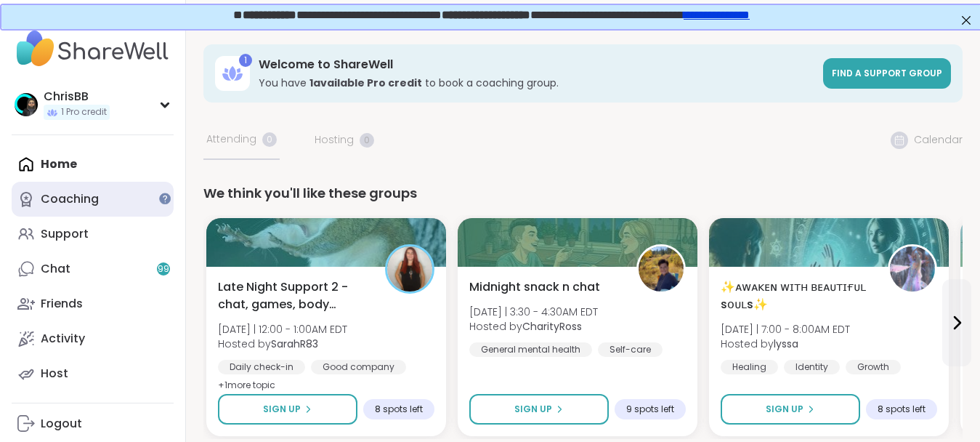  Describe the element at coordinates (650, 410) in the screenshot. I see `span: 9 spots left` at that location.